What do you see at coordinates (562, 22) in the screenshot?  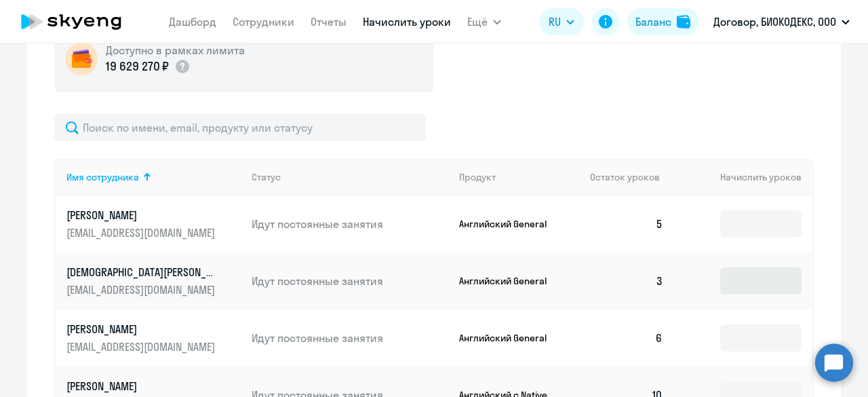 I see `button: RU` at bounding box center [562, 22].